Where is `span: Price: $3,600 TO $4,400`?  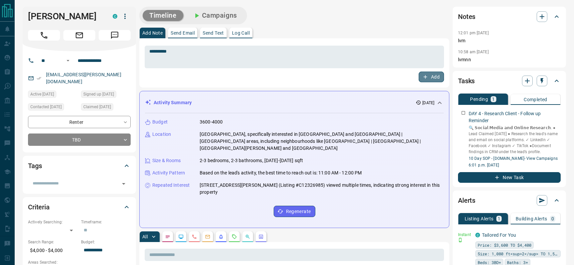 span: Price: $3,600 TO $4,400 is located at coordinates (504, 245).